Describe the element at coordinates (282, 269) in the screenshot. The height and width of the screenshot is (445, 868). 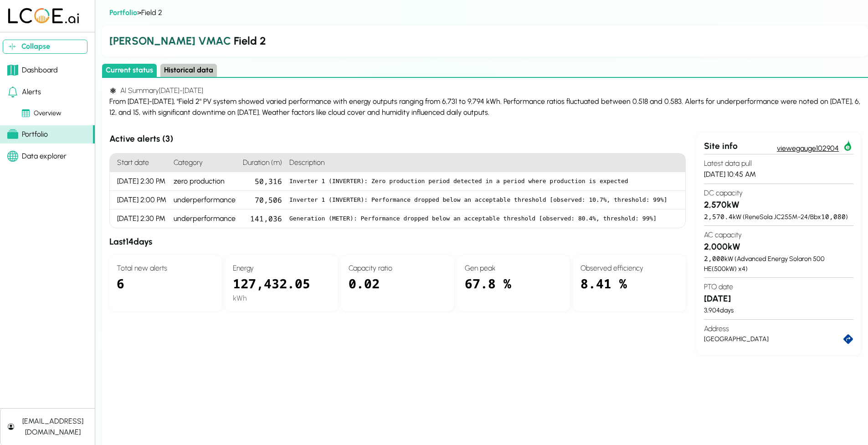
I see `h4: Energy` at that location.